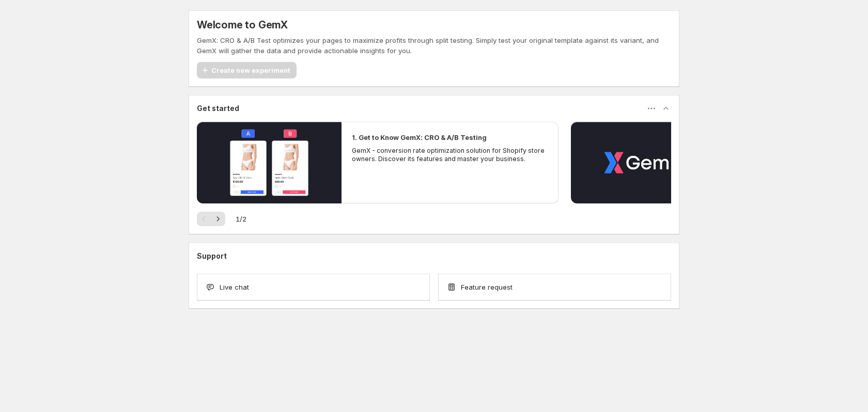 This screenshot has height=412, width=868. I want to click on h2: 1. Get to Know GemX: CRO & A/B Testing, so click(419, 137).